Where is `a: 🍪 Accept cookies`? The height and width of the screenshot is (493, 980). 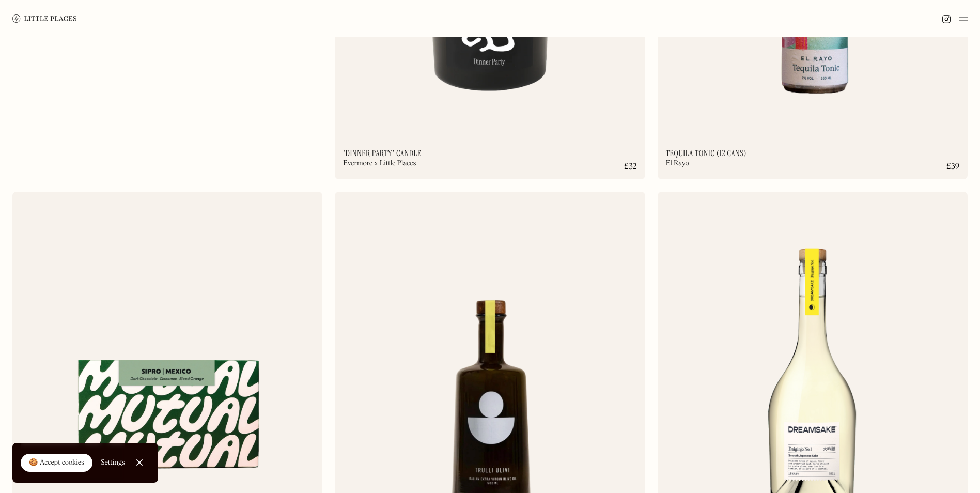 a: 🍪 Accept cookies is located at coordinates (56, 463).